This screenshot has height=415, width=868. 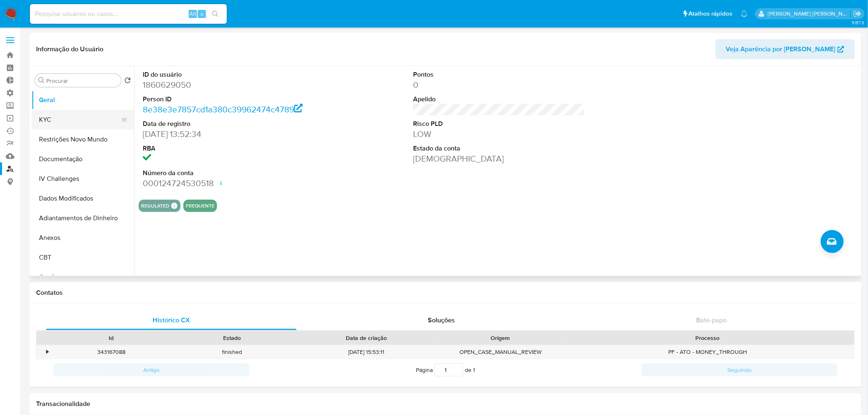 What do you see at coordinates (499, 99) in the screenshot?
I see `dt: Apelido` at bounding box center [499, 99].